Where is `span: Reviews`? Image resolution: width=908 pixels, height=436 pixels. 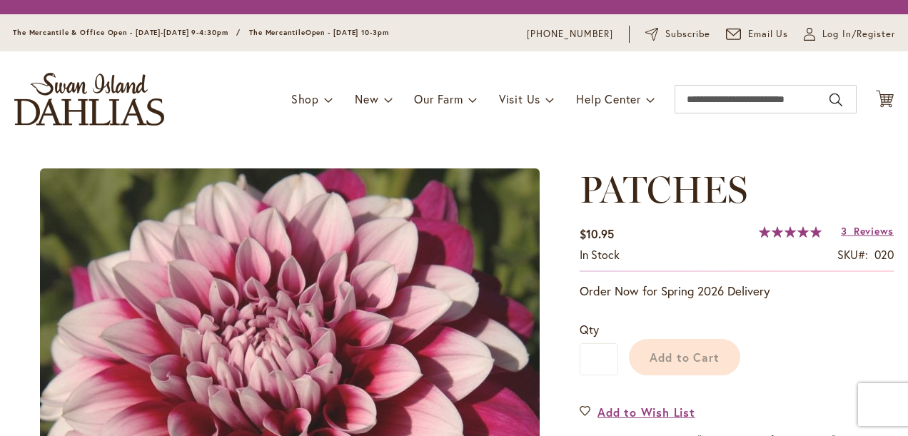 span: Reviews is located at coordinates (874, 231).